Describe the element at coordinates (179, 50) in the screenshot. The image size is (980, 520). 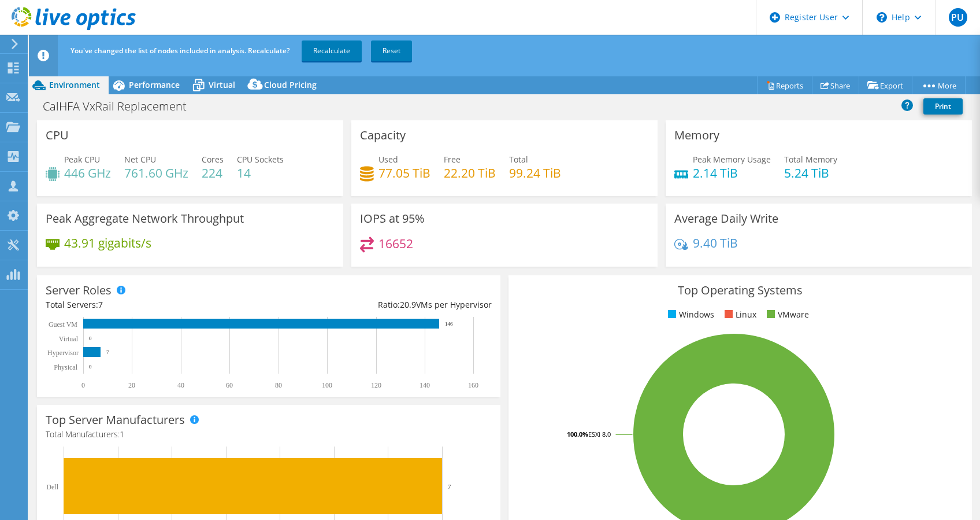
I see `span: You've changed the list of nodes included in analysis. Recalculate?` at that location.